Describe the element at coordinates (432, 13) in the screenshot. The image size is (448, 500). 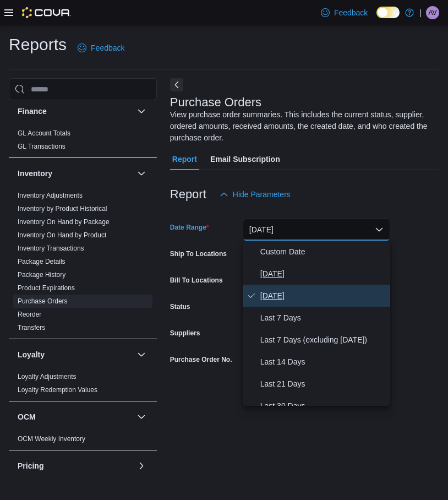
I see `span: AV` at that location.